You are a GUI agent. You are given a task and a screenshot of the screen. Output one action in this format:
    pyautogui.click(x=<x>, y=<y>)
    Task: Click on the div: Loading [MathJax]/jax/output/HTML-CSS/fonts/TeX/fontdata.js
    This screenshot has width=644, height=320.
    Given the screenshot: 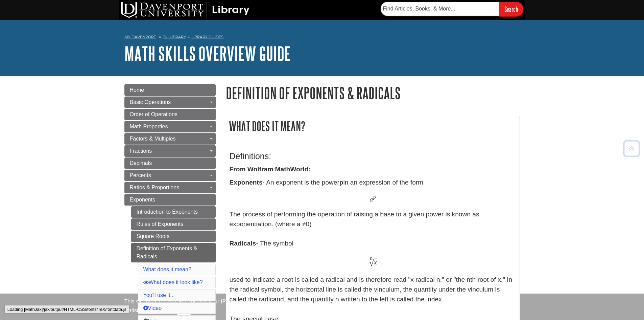 What is the action you would take?
    pyautogui.click(x=67, y=309)
    